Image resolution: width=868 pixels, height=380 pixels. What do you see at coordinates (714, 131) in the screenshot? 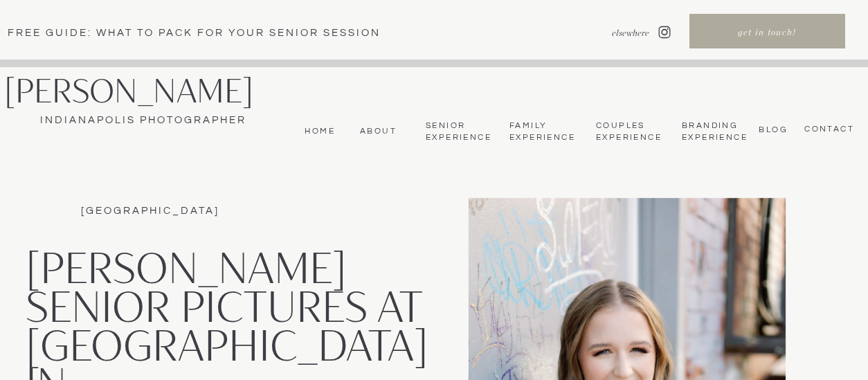
I see `nav: Branding Experience` at bounding box center [714, 131].